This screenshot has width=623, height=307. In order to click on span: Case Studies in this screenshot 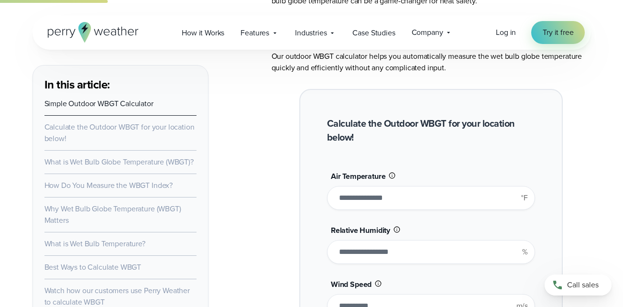, I will do `click(373, 33)`.